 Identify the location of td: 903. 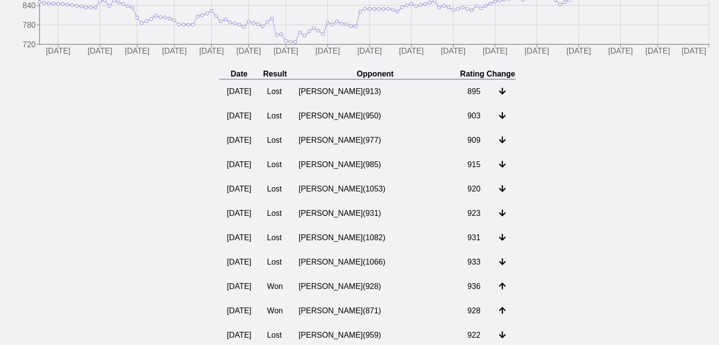
(475, 116).